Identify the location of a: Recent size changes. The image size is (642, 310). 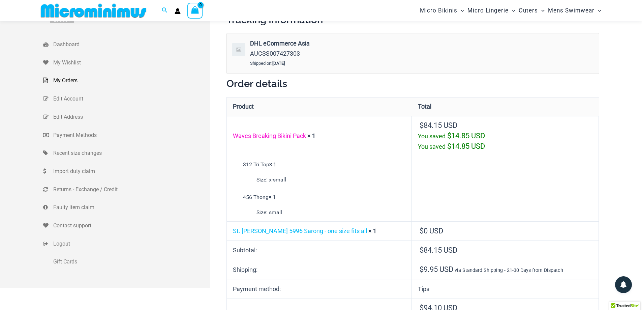
(126, 153).